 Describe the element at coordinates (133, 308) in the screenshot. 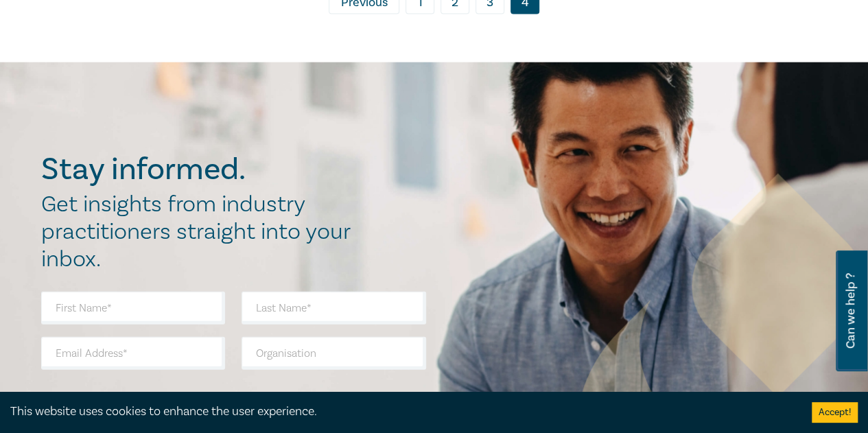

I see `input: First Name*` at that location.